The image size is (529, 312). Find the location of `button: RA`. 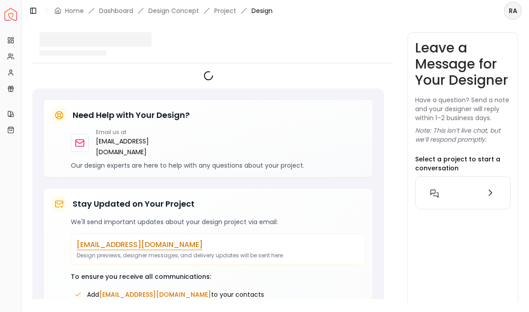

button: RA is located at coordinates (513, 11).